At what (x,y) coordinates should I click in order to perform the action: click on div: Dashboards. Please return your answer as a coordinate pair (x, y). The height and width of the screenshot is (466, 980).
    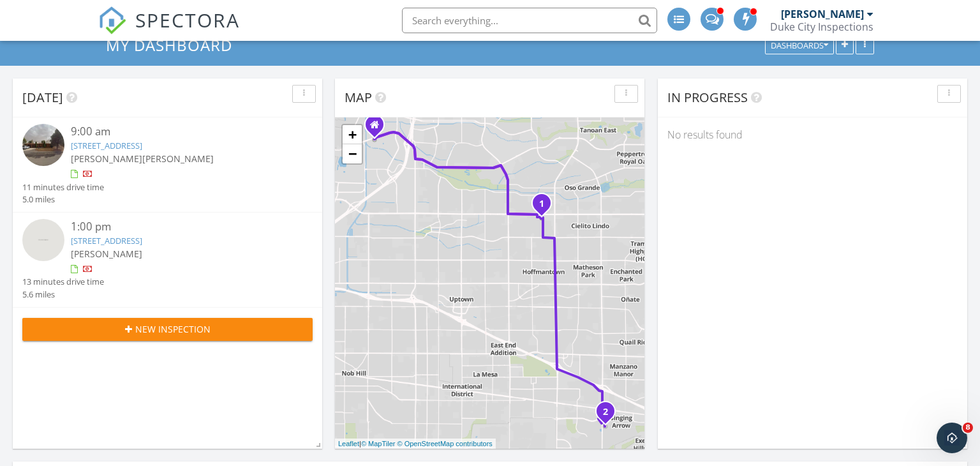
    Looking at the image, I should click on (799, 45).